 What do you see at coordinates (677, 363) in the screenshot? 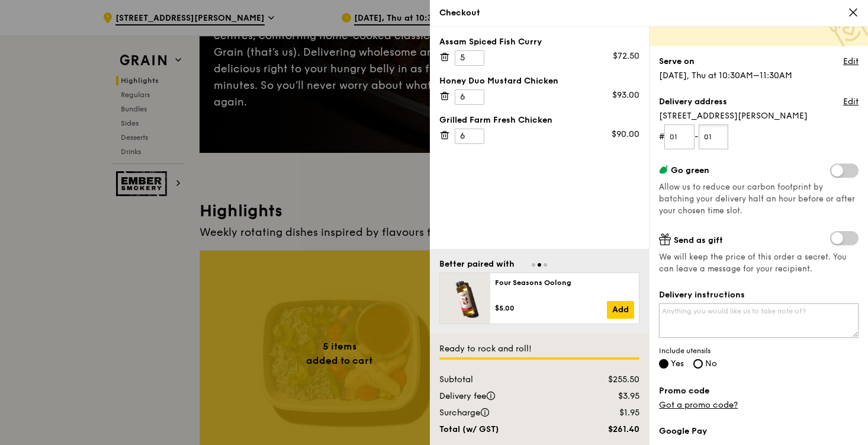
I see `span: Yes` at bounding box center [677, 363].